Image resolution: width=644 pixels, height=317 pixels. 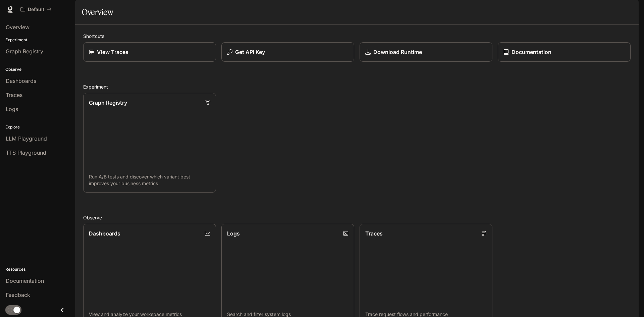 I want to click on a: Download Runtime, so click(x=426, y=52).